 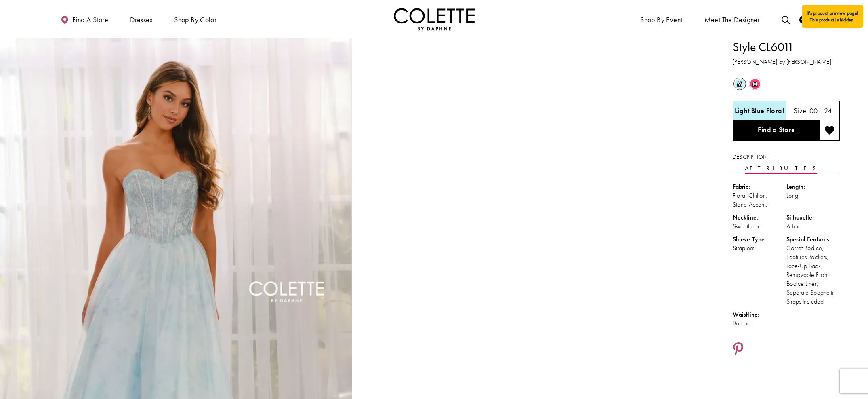 What do you see at coordinates (533, 127) in the screenshot?
I see `video: Style CL6011 Colette by Daphne #1 autoplay loop mute video` at bounding box center [533, 127].